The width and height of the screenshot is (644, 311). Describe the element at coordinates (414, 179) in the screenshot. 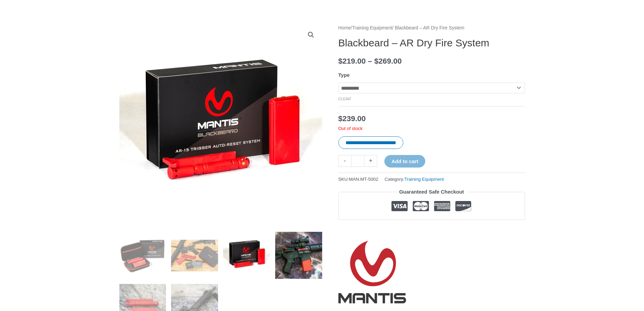

I see `span: Category:` at that location.